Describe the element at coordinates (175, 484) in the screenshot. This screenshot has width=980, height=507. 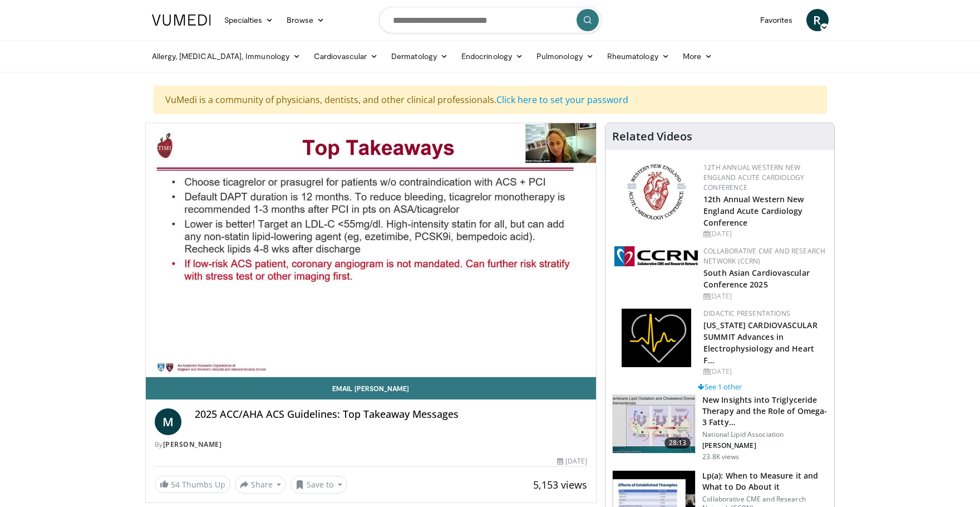
I see `span: 54` at that location.